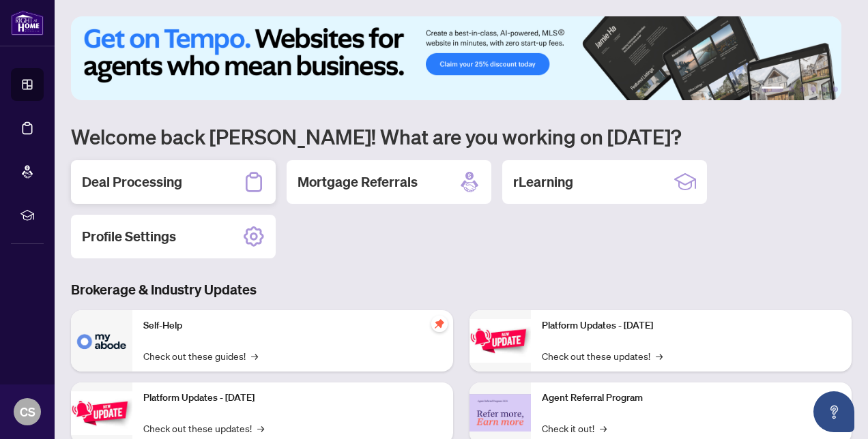 This screenshot has width=868, height=439. Describe the element at coordinates (574, 428) in the screenshot. I see `a: Check it out!→` at that location.